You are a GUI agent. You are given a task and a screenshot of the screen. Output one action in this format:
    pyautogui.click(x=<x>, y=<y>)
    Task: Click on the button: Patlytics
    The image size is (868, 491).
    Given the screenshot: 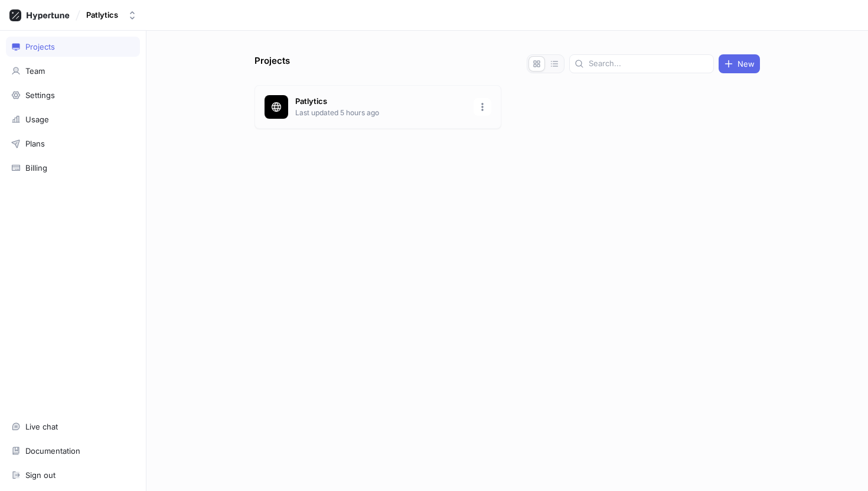 What is the action you would take?
    pyautogui.click(x=112, y=15)
    